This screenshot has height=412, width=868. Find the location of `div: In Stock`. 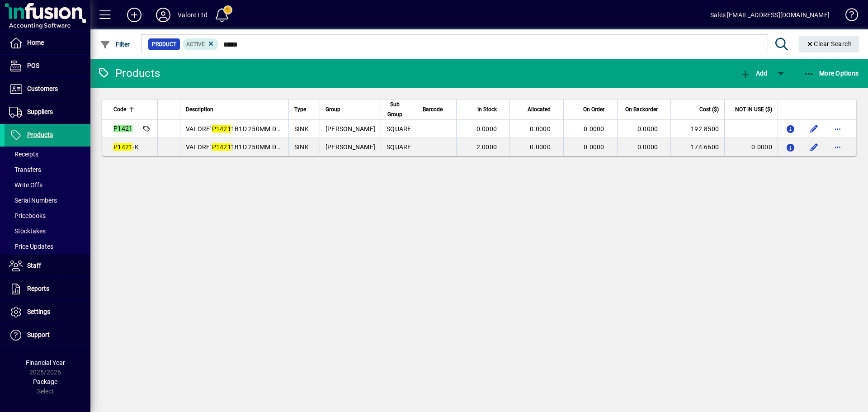

div: In Stock is located at coordinates (484, 109).